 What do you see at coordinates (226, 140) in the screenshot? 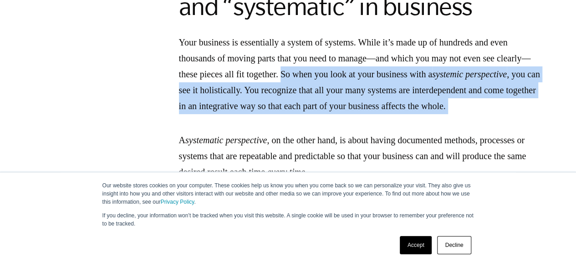
I see `em: systematic perspective` at bounding box center [226, 140].